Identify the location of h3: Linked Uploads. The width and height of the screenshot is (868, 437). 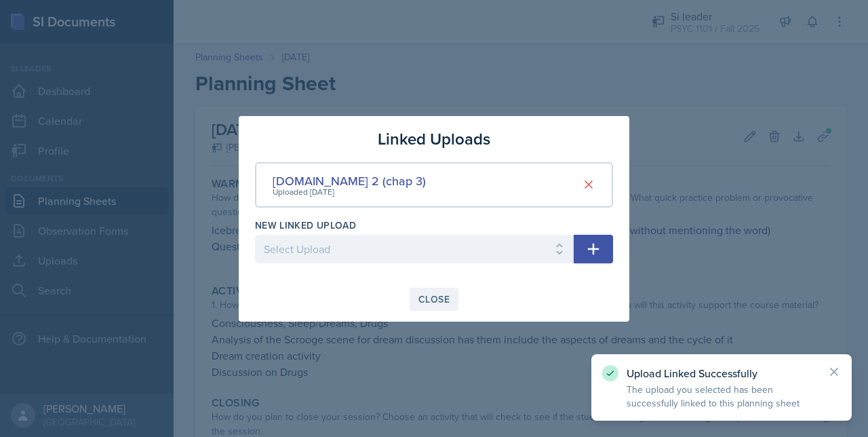
(434, 139).